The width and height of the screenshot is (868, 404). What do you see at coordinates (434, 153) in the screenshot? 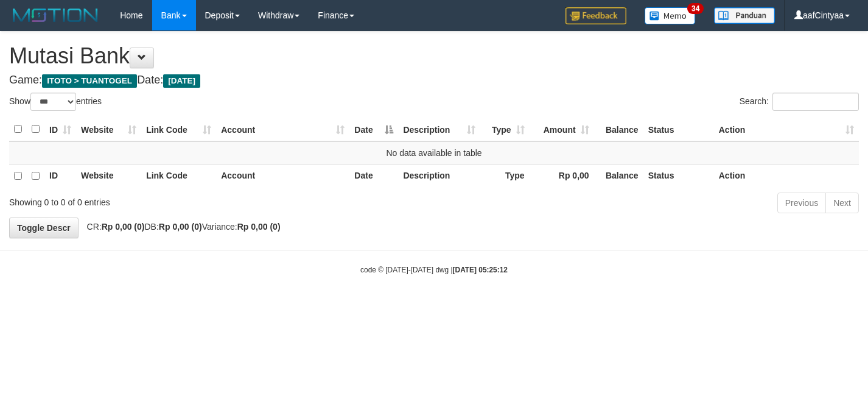
I see `td: No data available in table` at bounding box center [434, 153].